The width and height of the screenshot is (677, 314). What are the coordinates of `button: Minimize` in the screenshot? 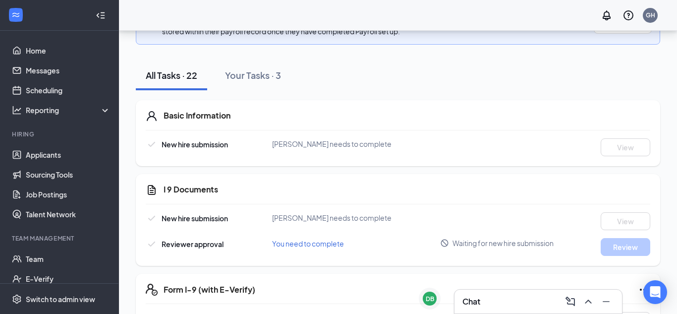 It's located at (606, 301).